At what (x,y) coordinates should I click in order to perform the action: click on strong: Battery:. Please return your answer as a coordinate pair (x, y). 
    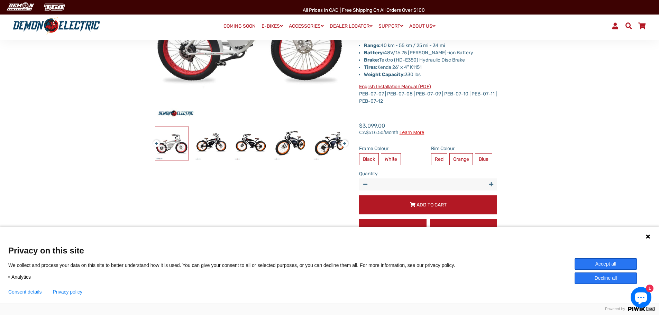
    Looking at the image, I should click on (374, 53).